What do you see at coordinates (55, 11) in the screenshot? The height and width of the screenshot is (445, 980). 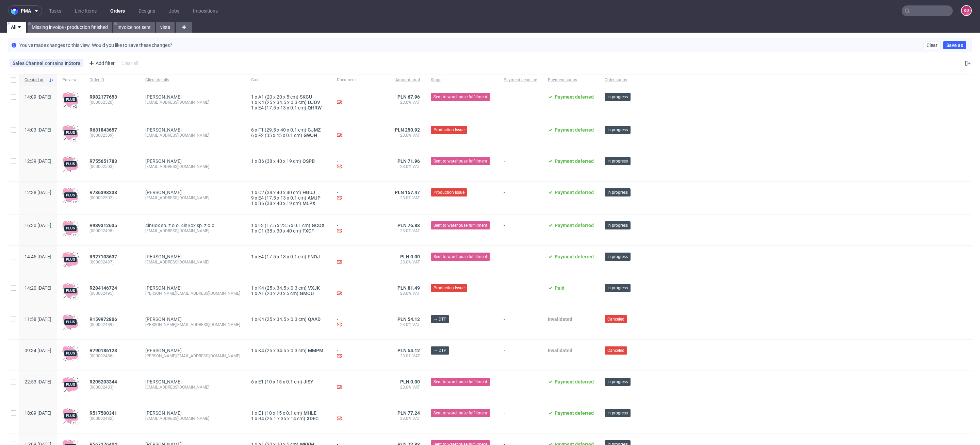 I see `a: Tasks` at bounding box center [55, 11].